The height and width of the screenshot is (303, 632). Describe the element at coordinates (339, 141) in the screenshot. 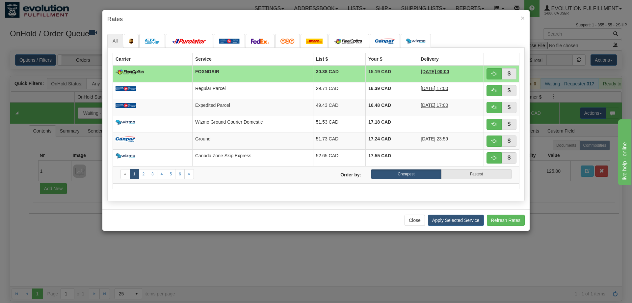

I see `td: 51.73 CAD` at that location.